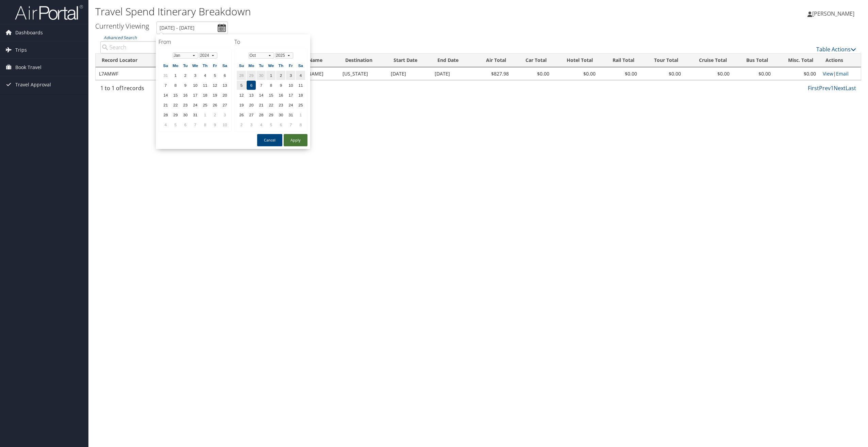 The height and width of the screenshot is (447, 868). What do you see at coordinates (191, 90) in the screenshot?
I see `div: 1 to 1 of records` at bounding box center [191, 90].